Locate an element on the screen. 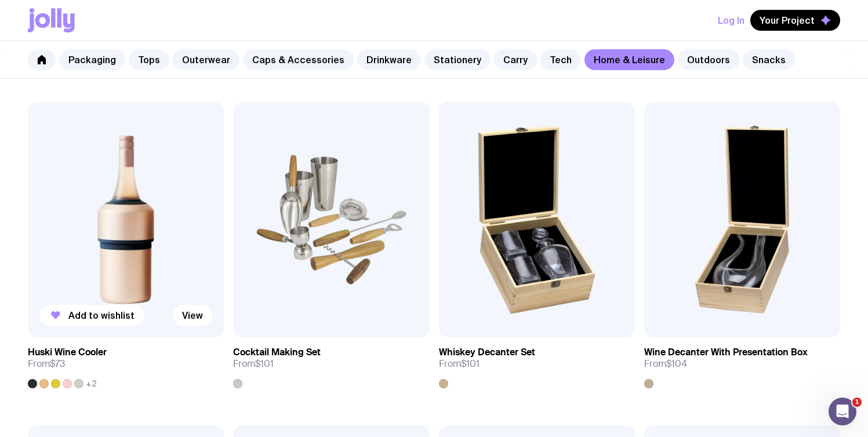  h3: Wine Decanter With Presentation Box is located at coordinates (726, 353).